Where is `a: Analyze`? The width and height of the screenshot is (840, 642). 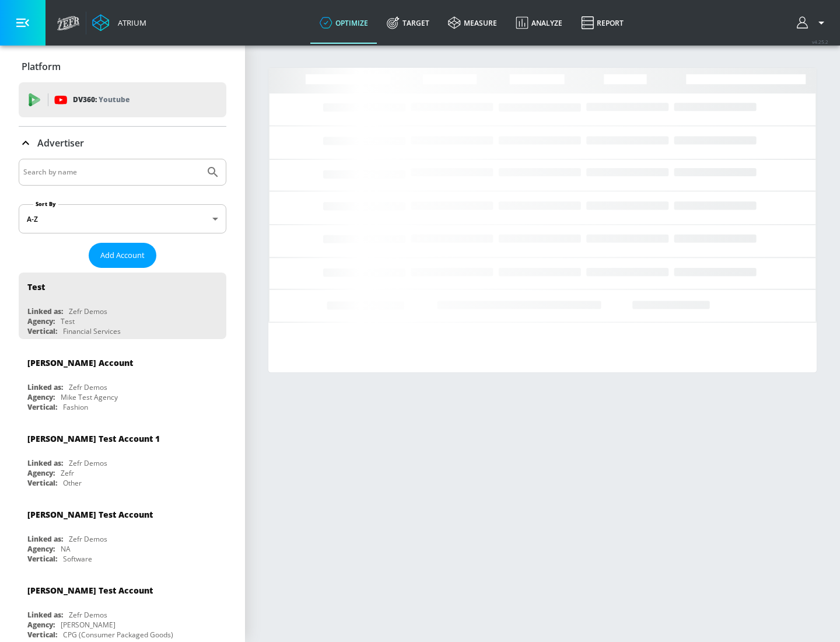 a: Analyze is located at coordinates (539, 23).